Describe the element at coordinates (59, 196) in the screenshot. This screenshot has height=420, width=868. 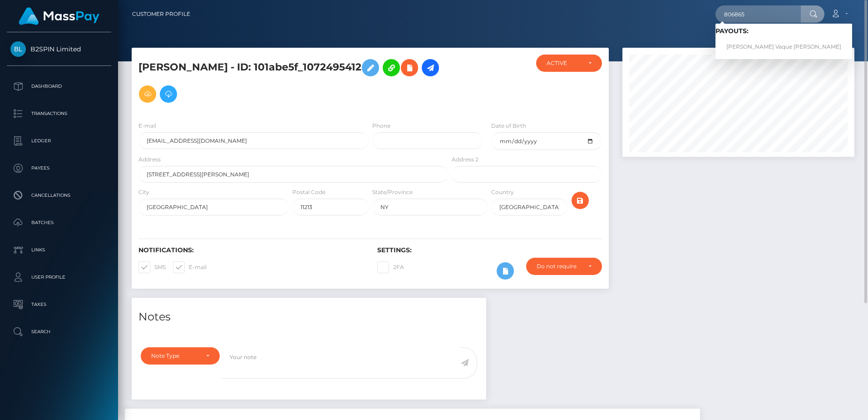
I see `p: Cancellations` at that location.